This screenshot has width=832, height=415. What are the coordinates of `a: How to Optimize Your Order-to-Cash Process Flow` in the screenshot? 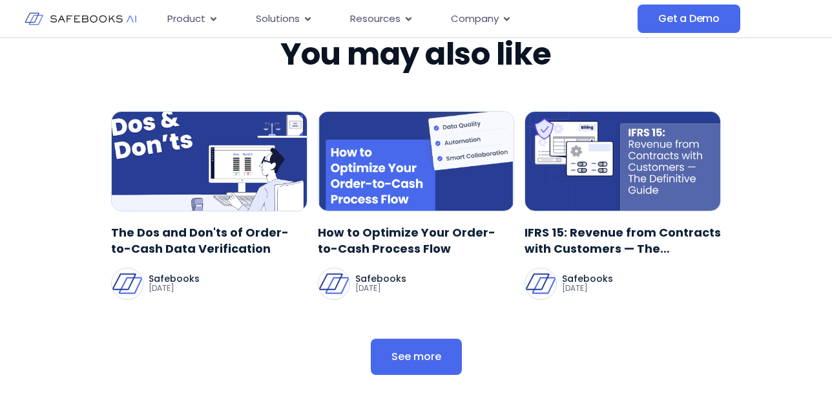 It's located at (416, 240).